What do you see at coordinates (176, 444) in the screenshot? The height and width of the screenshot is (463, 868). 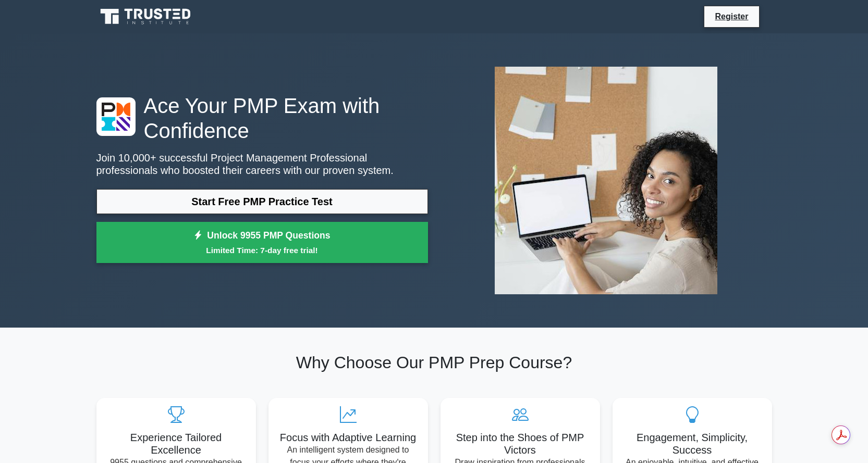 I see `h5: Experience Tailored Excellence` at bounding box center [176, 444].